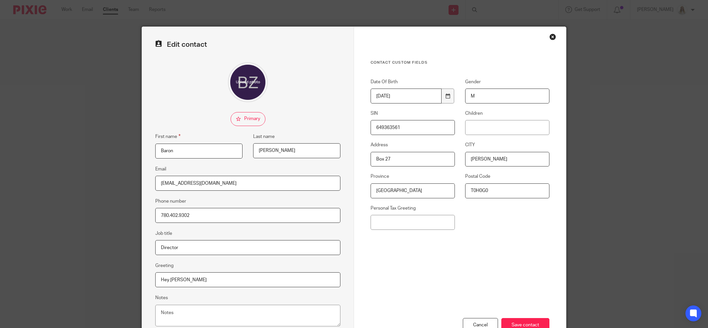  Describe the element at coordinates (168, 136) in the screenshot. I see `label: First name` at that location.